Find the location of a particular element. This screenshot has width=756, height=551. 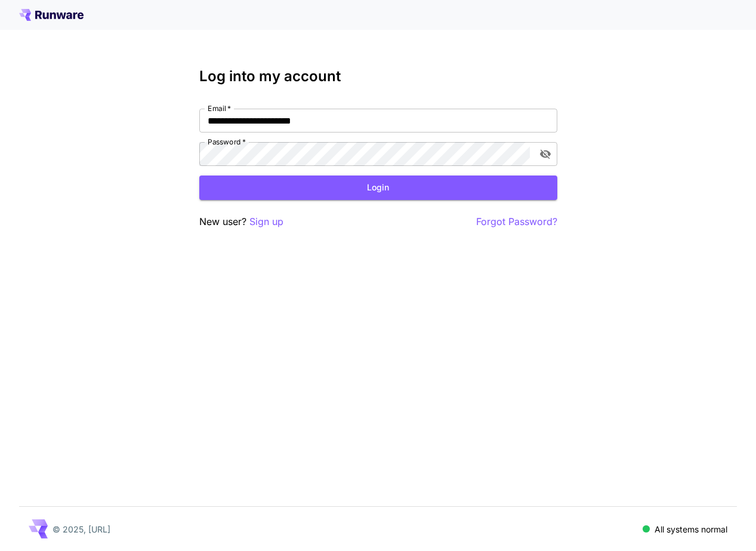

p: Forgot Password? is located at coordinates (517, 222).